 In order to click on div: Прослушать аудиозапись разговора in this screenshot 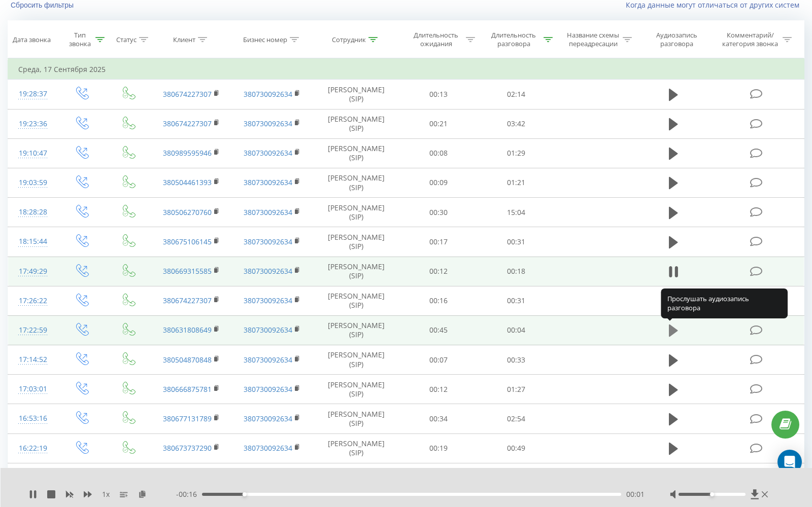, I will do `click(724, 303)`.